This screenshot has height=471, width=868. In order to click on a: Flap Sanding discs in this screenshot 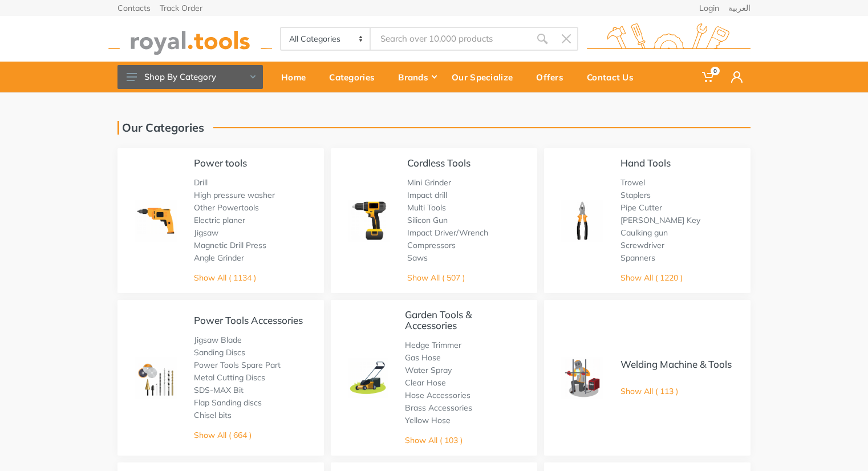, I will do `click(228, 403)`.